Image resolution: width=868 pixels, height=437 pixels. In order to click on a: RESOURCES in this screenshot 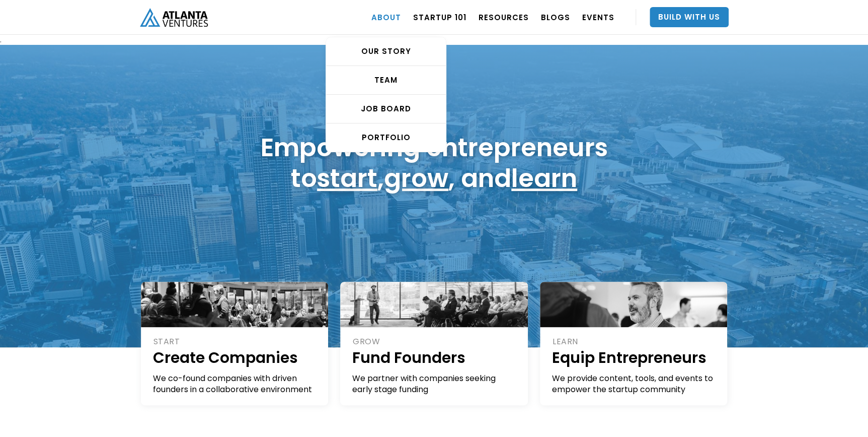, I will do `click(504, 17)`.